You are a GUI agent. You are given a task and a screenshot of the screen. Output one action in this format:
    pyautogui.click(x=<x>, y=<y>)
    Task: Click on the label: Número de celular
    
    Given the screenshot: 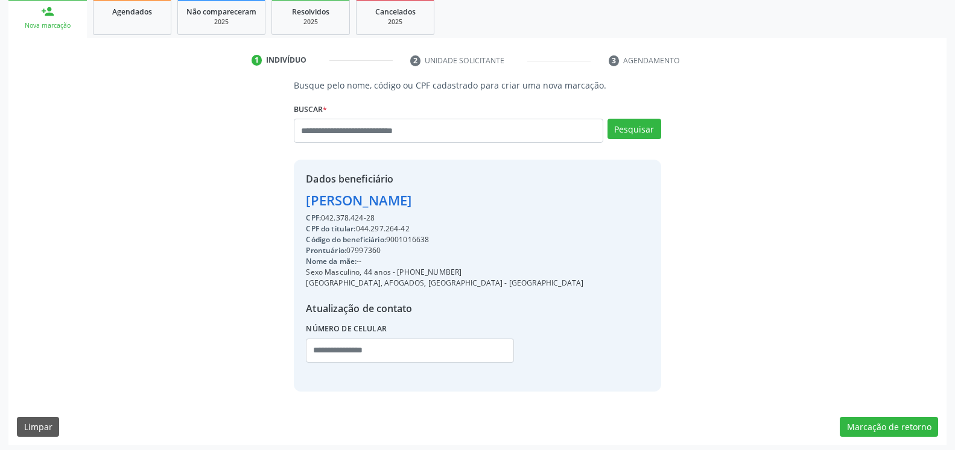 What is the action you would take?
    pyautogui.click(x=346, y=329)
    